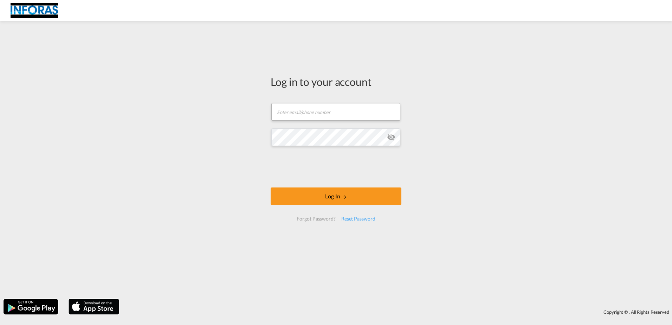 Image resolution: width=672 pixels, height=325 pixels. What do you see at coordinates (94, 306) in the screenshot?
I see `img: apple.png` at bounding box center [94, 306].